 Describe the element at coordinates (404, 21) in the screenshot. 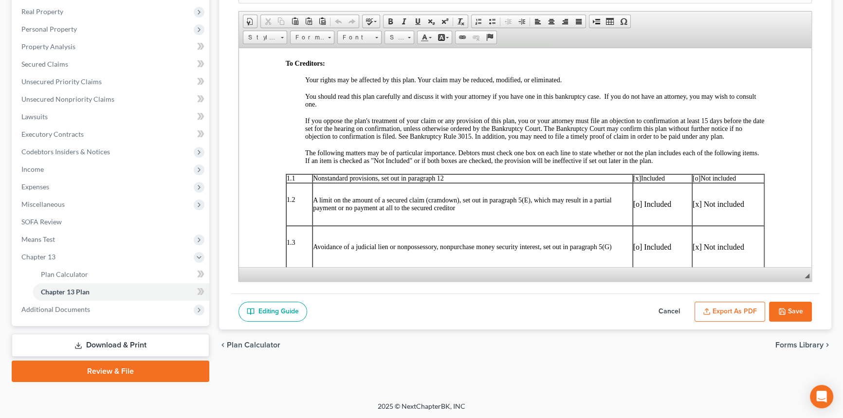

I see `a: Italic` at that location.